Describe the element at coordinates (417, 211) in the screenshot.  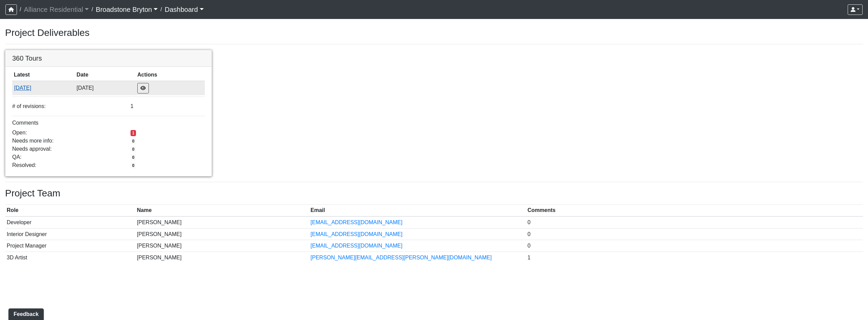
I see `th: Email` at that location.